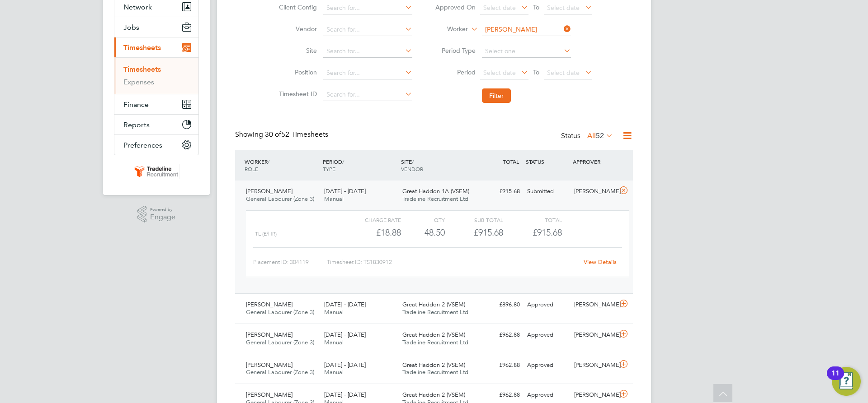  I want to click on div: Total, so click(532, 220).